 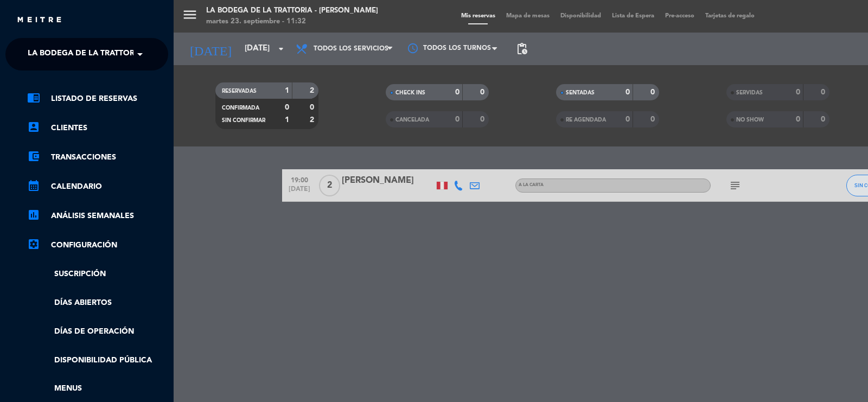 What do you see at coordinates (98, 157) in the screenshot?
I see `a: account_balance_walletTransacciones` at bounding box center [98, 157].